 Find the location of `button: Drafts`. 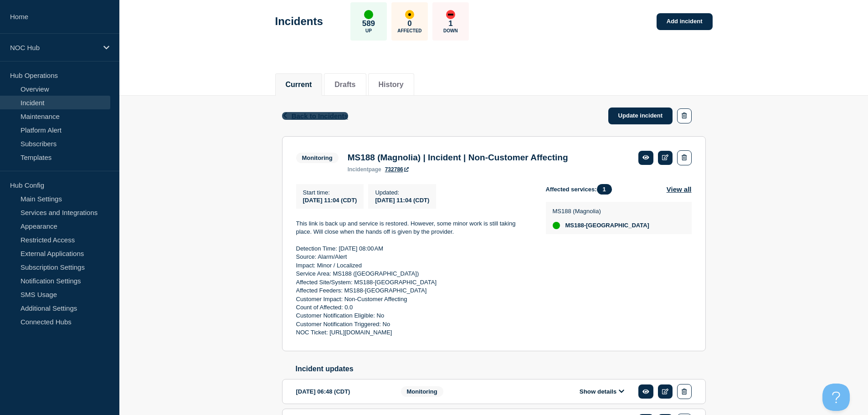

button: Drafts is located at coordinates (345, 85).